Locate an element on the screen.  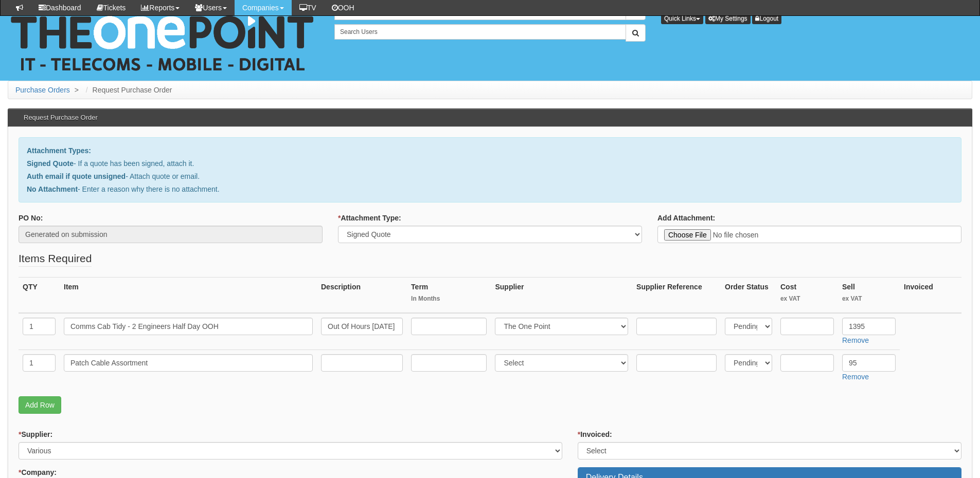
b: Signed Quote is located at coordinates (50, 163).